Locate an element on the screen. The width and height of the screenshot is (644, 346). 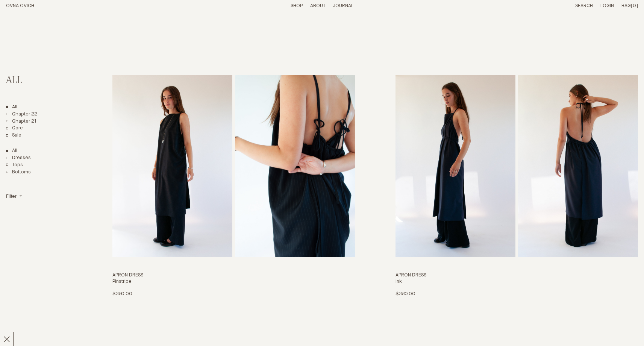
summary: About is located at coordinates (317, 6).